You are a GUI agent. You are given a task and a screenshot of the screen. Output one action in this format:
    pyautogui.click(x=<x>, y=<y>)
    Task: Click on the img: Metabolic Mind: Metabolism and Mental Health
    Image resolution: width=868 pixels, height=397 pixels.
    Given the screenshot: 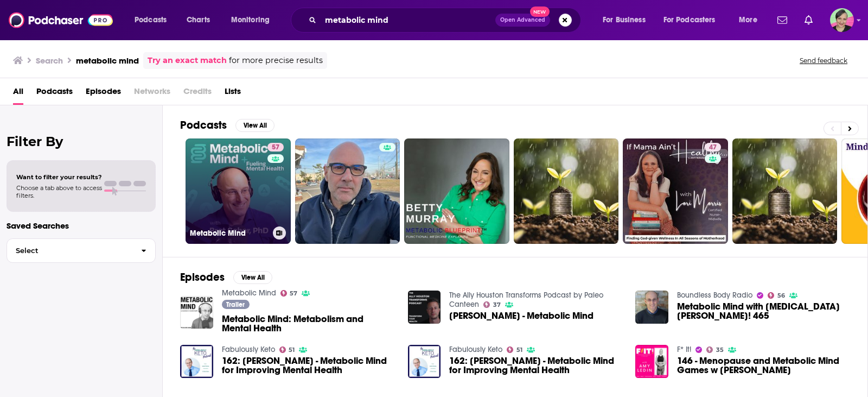 What is the action you would take?
    pyautogui.click(x=196, y=312)
    